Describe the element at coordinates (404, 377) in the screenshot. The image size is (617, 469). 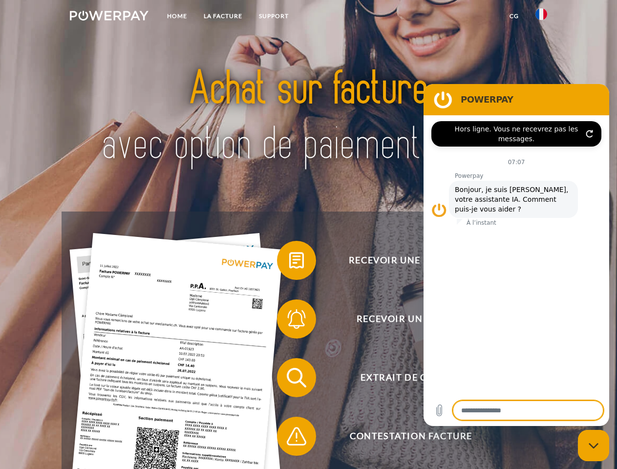
I see `button: Extrait de compte` at that location.